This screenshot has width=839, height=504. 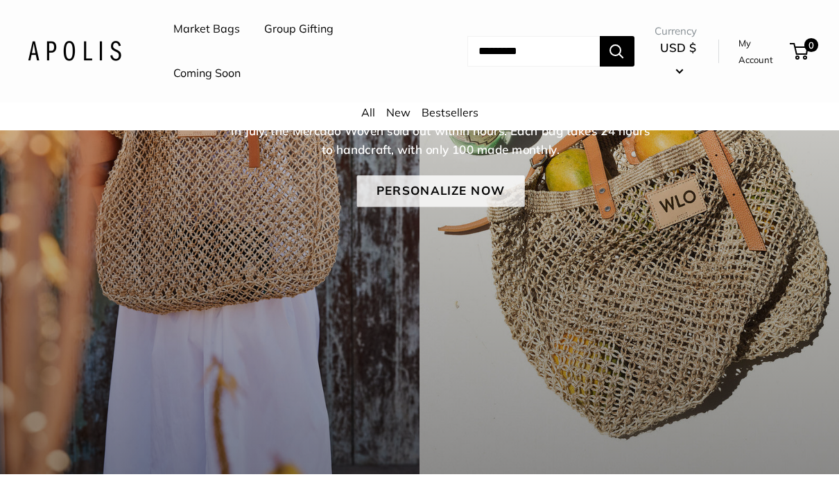 I want to click on a: New, so click(x=398, y=113).